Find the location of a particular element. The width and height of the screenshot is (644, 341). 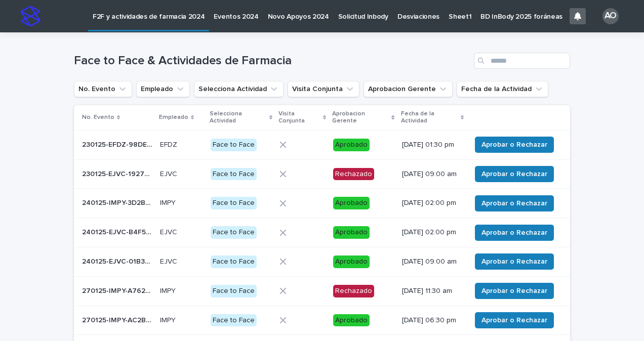

p: 240125-IMPY-3D2B7E is located at coordinates (118, 202).